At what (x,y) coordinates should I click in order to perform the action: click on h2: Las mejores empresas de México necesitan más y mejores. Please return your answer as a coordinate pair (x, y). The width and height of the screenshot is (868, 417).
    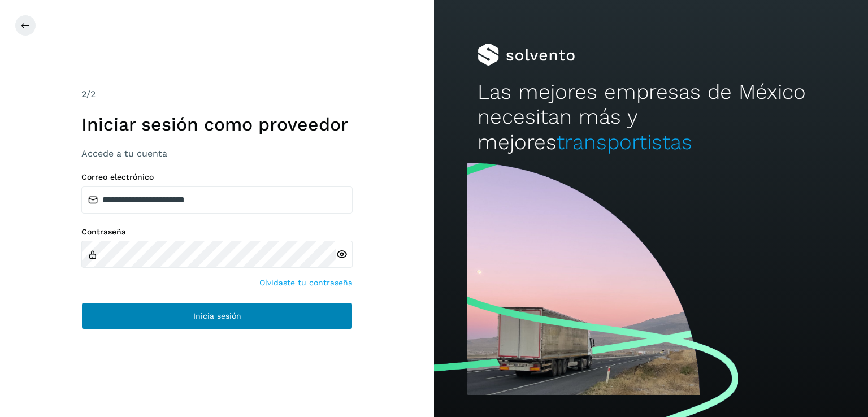
    Looking at the image, I should click on (651, 117).